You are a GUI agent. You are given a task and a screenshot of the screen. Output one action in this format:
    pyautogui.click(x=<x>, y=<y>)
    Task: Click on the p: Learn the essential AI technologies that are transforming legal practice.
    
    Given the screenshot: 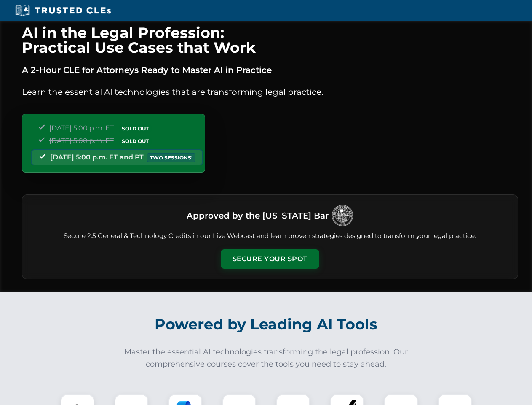 What is the action you would take?
    pyautogui.click(x=270, y=92)
    